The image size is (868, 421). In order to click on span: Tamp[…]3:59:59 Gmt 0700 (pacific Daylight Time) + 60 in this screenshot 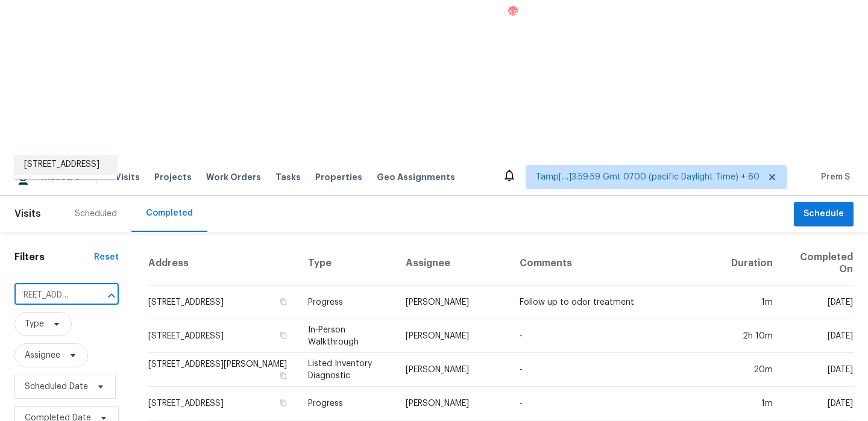, I will do `click(647, 177)`.